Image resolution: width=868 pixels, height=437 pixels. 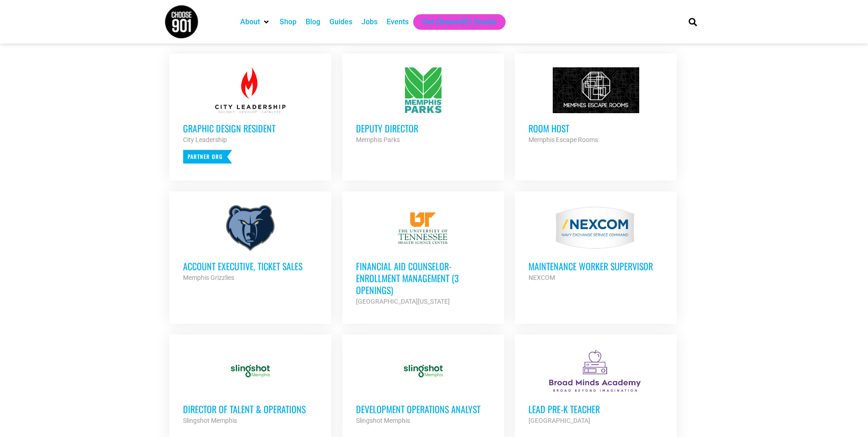 What do you see at coordinates (205, 140) in the screenshot?
I see `strong: City Leadership` at bounding box center [205, 140].